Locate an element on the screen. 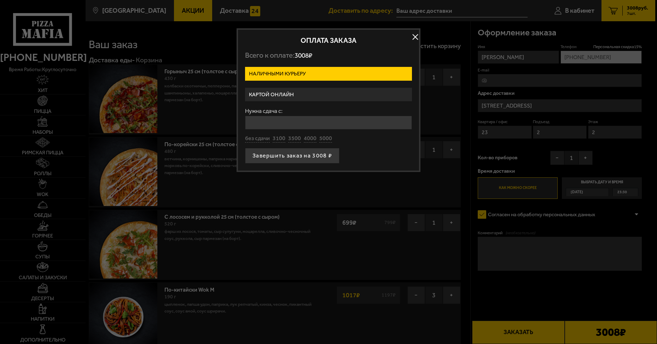 The image size is (657, 344). button: без сдачи is located at coordinates (258, 139).